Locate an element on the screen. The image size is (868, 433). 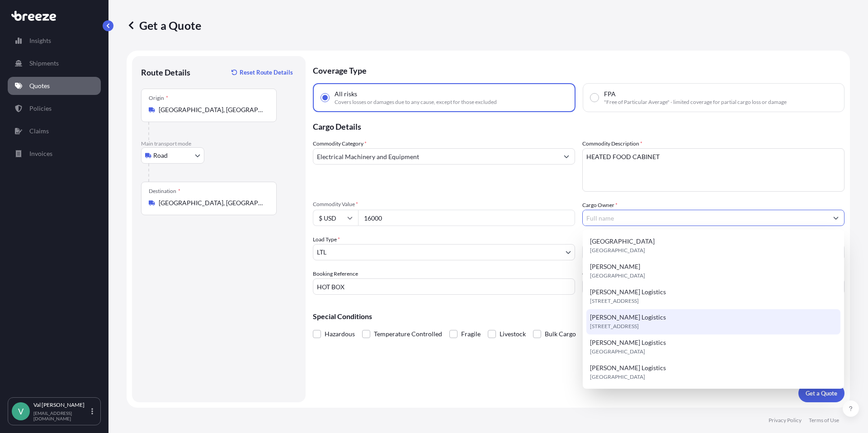
span: Temperature Controlled is located at coordinates (408, 334).